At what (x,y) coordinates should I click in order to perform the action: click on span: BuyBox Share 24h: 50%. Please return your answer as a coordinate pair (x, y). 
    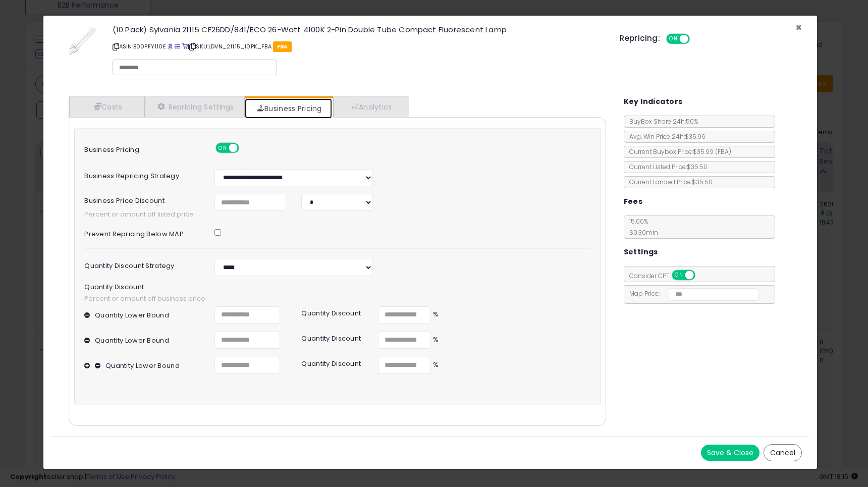
    Looking at the image, I should click on (661, 121).